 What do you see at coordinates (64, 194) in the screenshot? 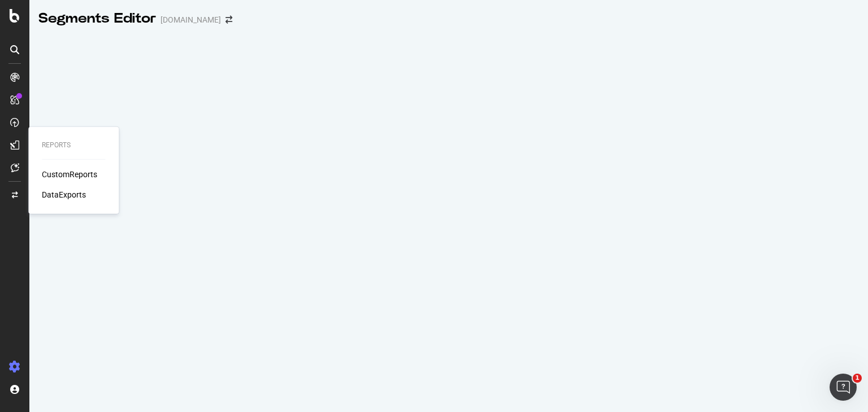
I see `div: DataExports` at bounding box center [64, 194].